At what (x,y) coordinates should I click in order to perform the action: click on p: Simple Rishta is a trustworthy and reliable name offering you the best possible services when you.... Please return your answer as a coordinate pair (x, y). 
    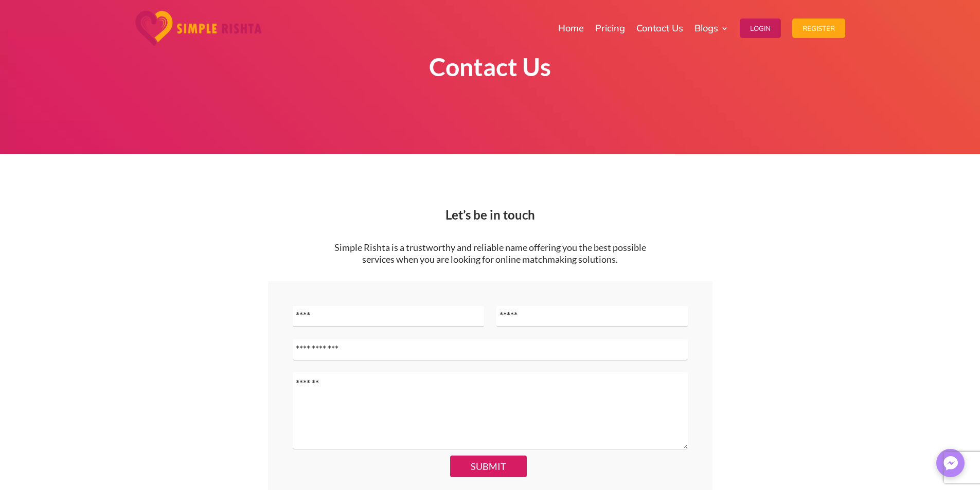
    Looking at the image, I should click on (490, 254).